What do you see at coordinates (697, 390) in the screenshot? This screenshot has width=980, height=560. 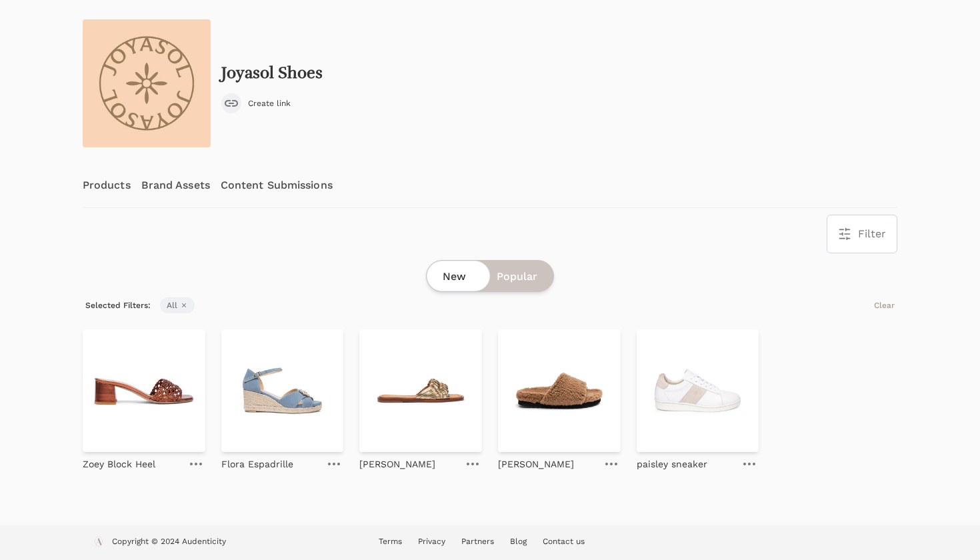 I see `img: paisley sneaker` at bounding box center [697, 390].